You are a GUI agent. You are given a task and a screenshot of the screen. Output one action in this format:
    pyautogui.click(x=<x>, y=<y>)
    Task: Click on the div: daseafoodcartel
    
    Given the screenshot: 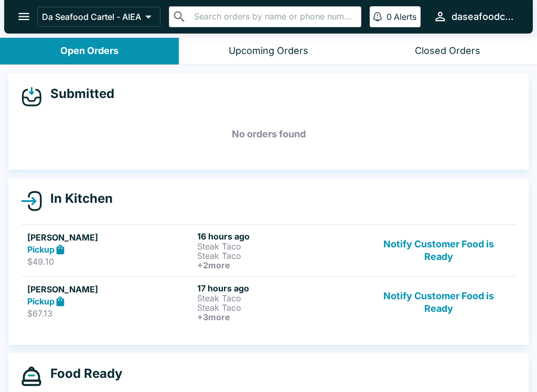 What is the action you would take?
    pyautogui.click(x=483, y=17)
    